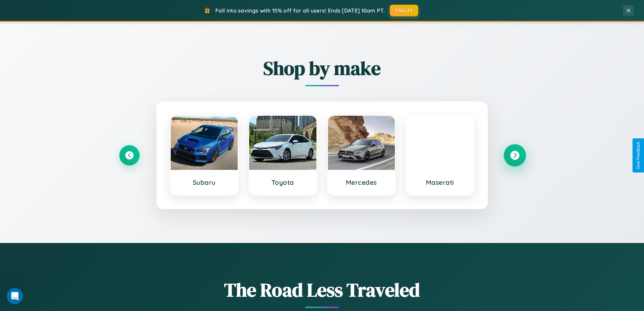 The height and width of the screenshot is (311, 644). Describe the element at coordinates (404, 11) in the screenshot. I see `button: FALL15` at that location.